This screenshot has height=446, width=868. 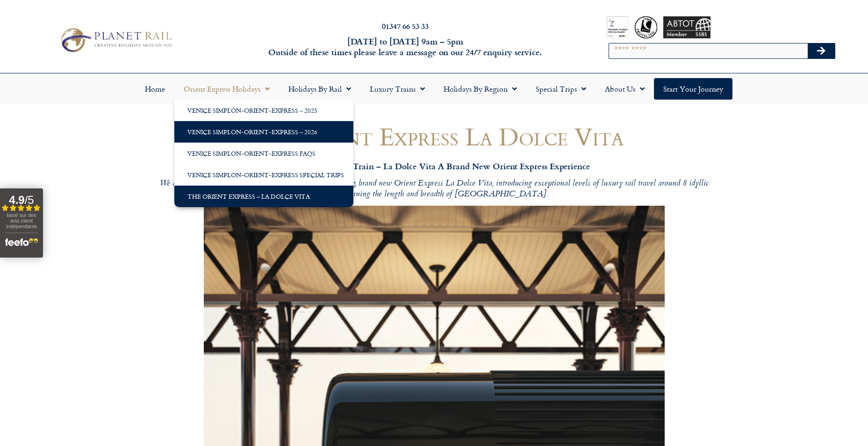 I want to click on a: Venice Simplon-Orient-Express FAQs, so click(x=264, y=153).